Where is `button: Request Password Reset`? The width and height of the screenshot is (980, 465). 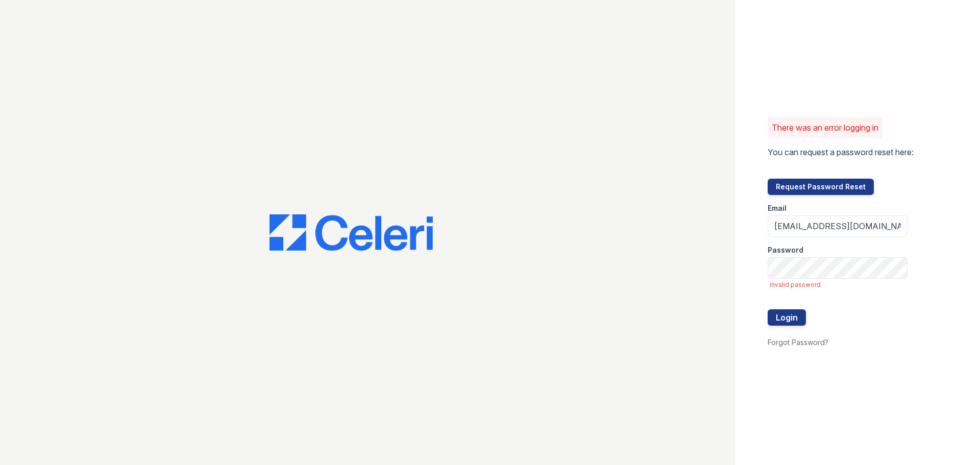
button: Request Password Reset is located at coordinates (820, 186).